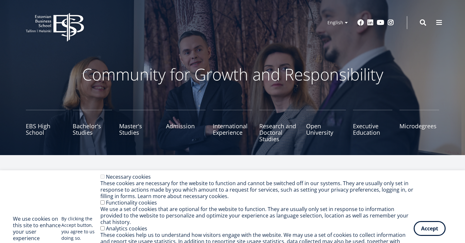 The width and height of the screenshot is (465, 243). I want to click on a: Instagram, so click(391, 23).